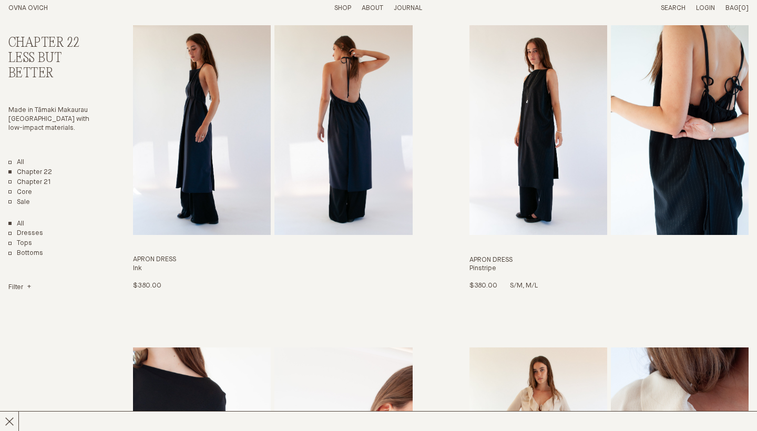  I want to click on h4: Pinstripe, so click(609, 269).